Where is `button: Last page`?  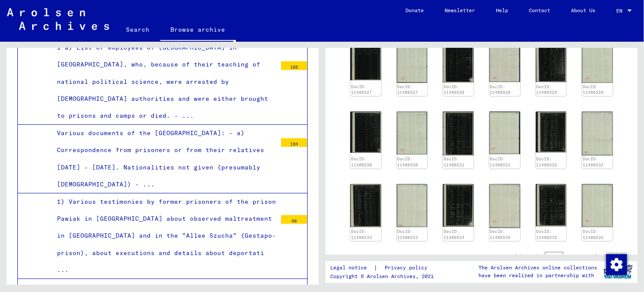 button: Last page is located at coordinates (614, 257).